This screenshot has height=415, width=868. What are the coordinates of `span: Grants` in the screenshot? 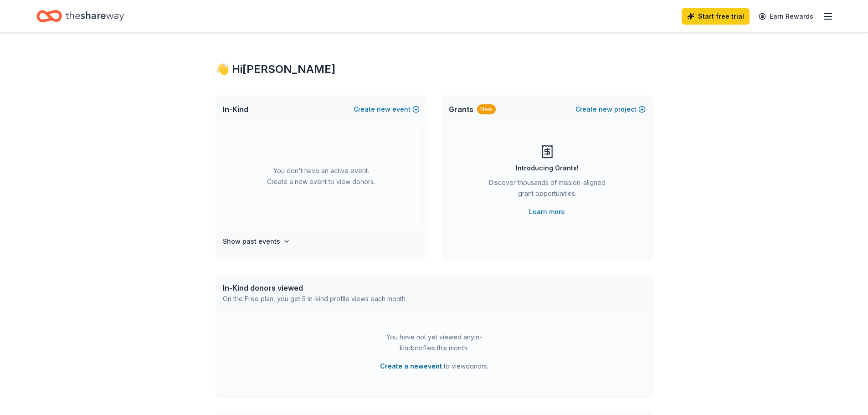 It's located at (461, 109).